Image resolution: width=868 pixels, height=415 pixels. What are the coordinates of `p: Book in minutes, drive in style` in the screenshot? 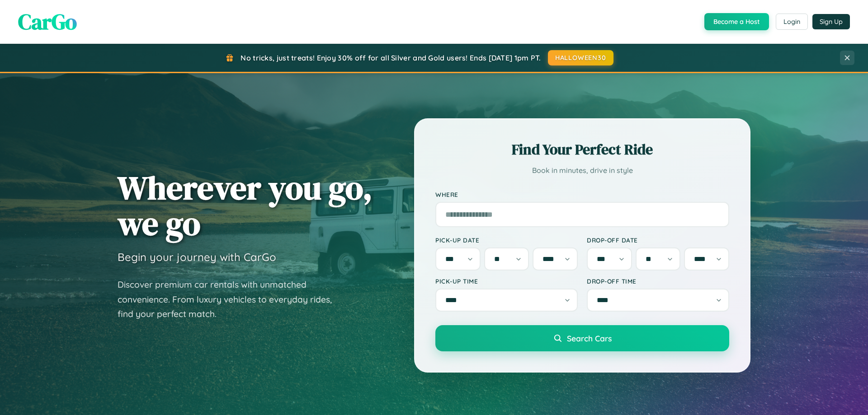 It's located at (582, 170).